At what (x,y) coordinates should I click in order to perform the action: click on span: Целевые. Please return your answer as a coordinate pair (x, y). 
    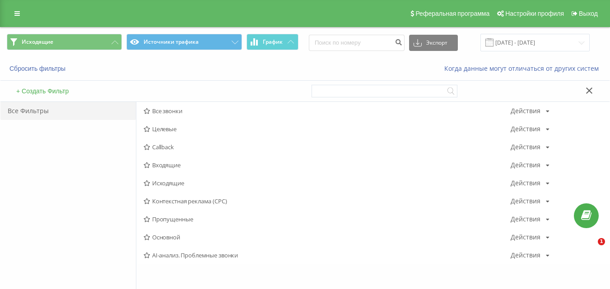
    Looking at the image, I should click on (327, 129).